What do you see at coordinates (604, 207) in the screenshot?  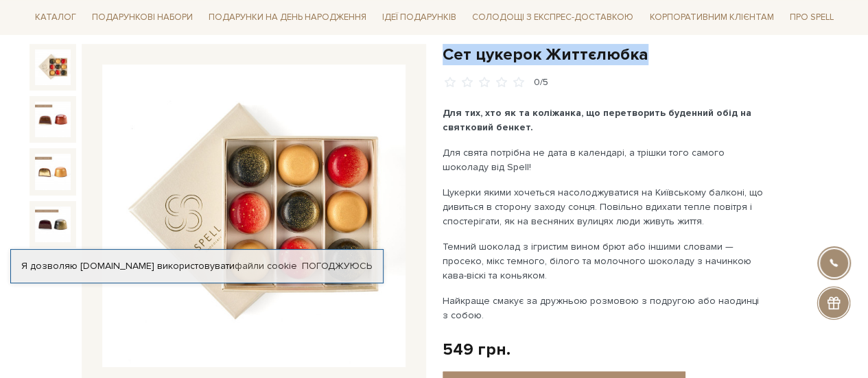 I see `p: Цукерки якими хочеться насолоджуватися на Київському балконі, що дивиться в сторону заходу сонця....` at bounding box center [604, 207].